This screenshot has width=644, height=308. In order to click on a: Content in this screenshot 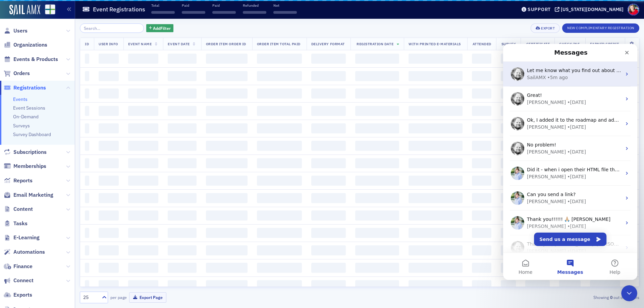, I will do `click(18, 209)`.